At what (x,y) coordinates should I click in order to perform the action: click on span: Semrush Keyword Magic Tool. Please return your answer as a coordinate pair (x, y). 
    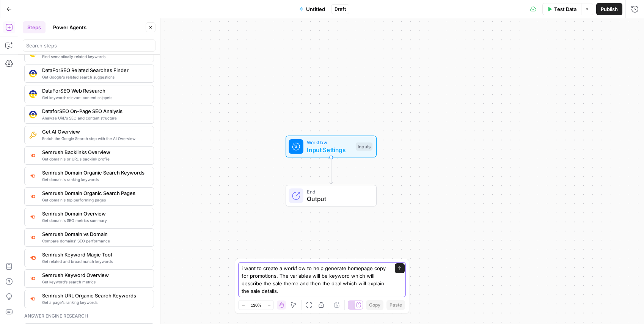
    Looking at the image, I should click on (95, 254).